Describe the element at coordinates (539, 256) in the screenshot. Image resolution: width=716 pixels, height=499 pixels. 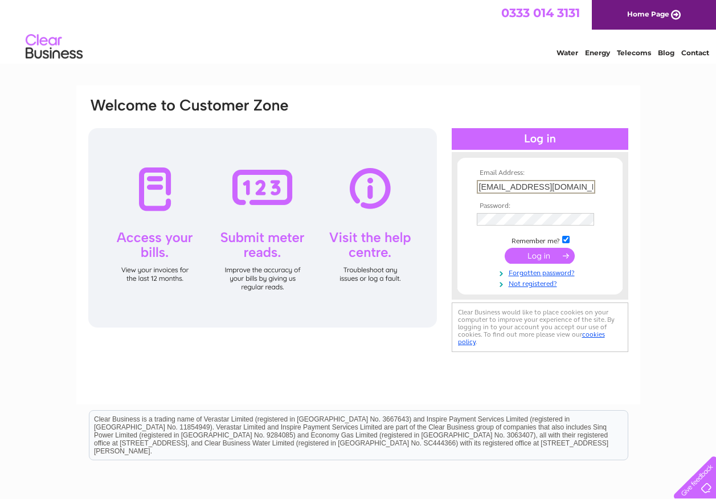
I see `input: Submit` at that location.